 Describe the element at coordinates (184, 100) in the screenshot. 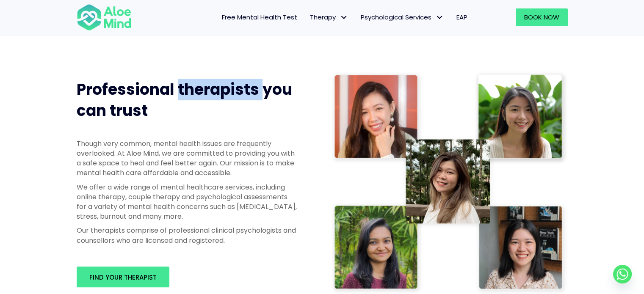

I see `span: Professional therapists you can trust` at that location.